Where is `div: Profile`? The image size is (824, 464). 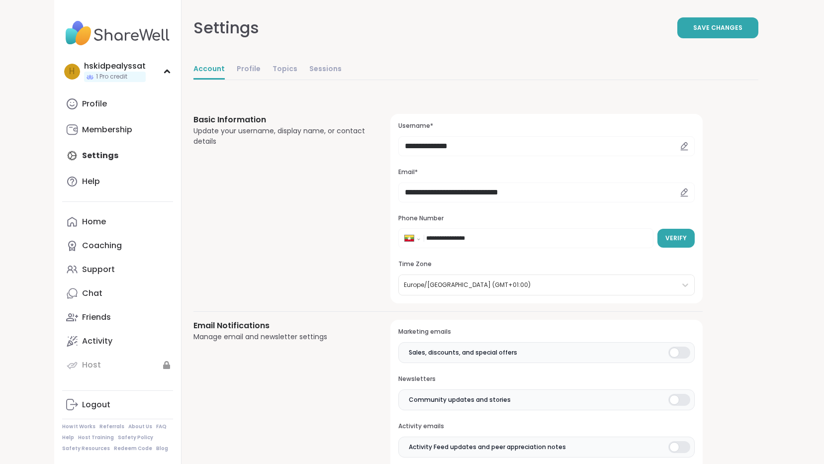
div: Profile is located at coordinates (94, 104).